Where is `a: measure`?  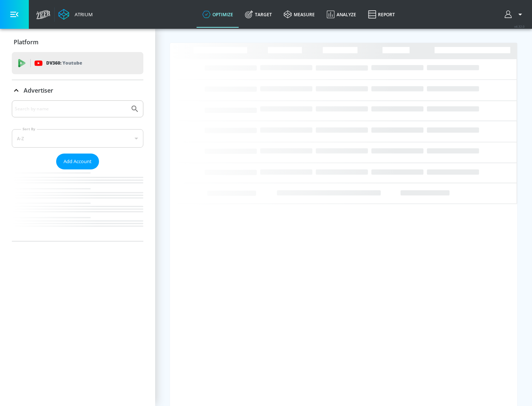
a: measure is located at coordinates (300, 15).